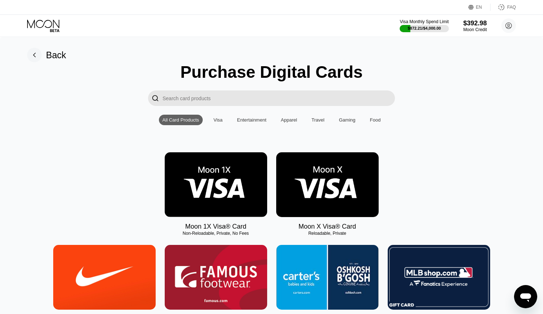 Image resolution: width=543 pixels, height=314 pixels. Describe the element at coordinates (475, 23) in the screenshot. I see `div: $392.98` at that location.